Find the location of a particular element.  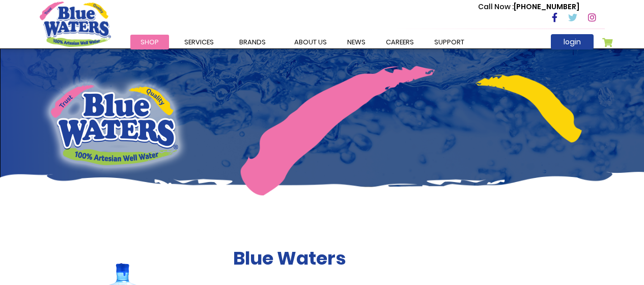

a: News is located at coordinates (357, 41).